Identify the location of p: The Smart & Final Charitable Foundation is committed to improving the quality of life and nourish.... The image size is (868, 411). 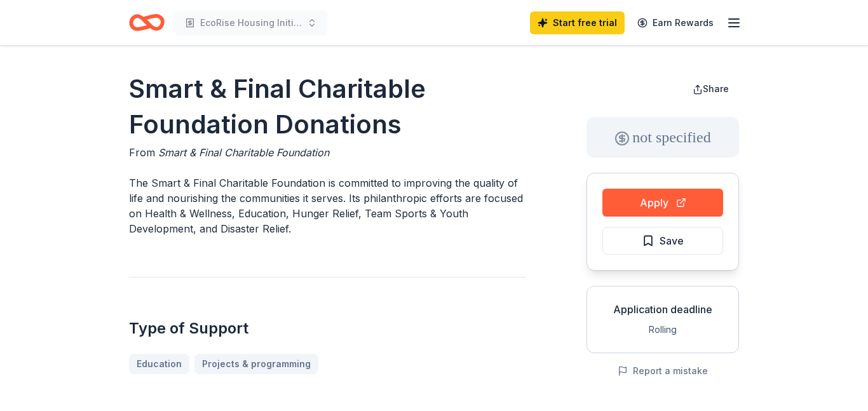
(328, 206).